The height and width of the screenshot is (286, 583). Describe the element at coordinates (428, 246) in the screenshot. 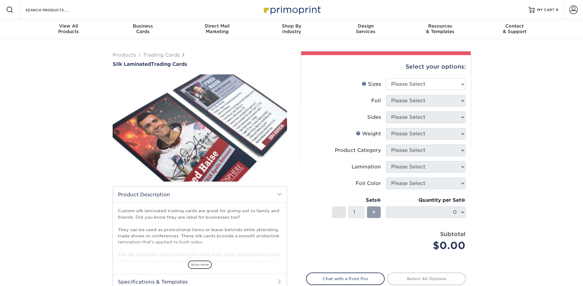

I see `div: $0.00` at that location.